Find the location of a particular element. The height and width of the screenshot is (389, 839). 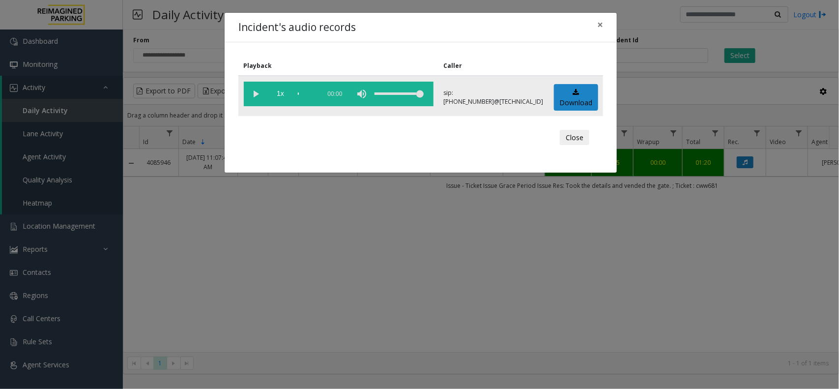

th: Caller is located at coordinates (494, 66).